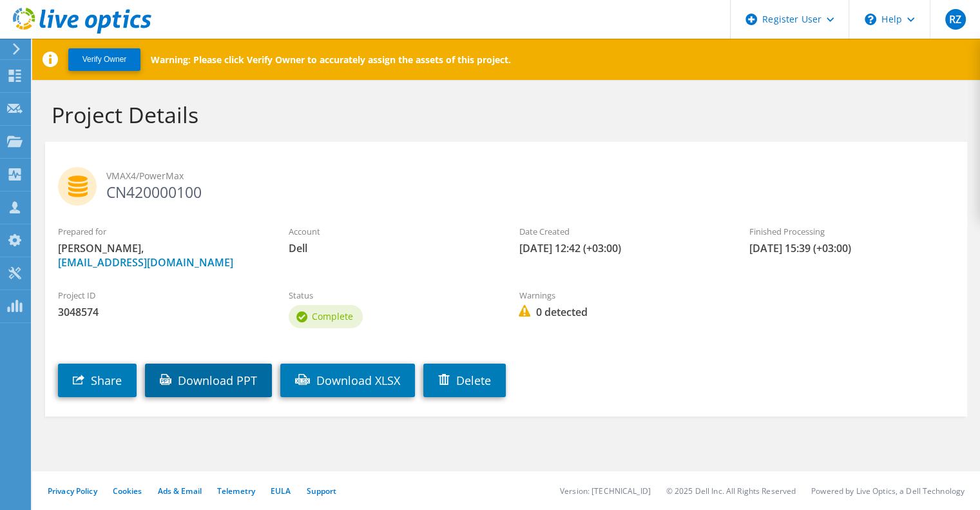 Image resolution: width=980 pixels, height=510 pixels. I want to click on label: Warnings, so click(621, 295).